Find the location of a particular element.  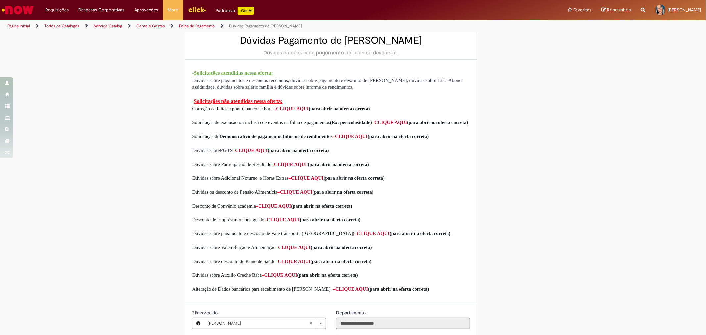

img: click_logo_yellow_360x200.png is located at coordinates (197, 10).